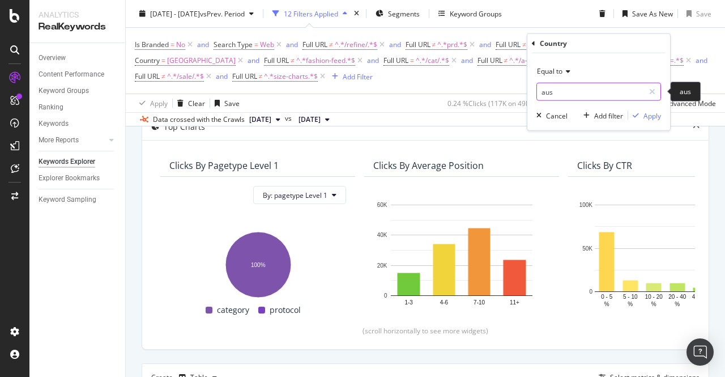  I want to click on div: times, so click(356, 14).